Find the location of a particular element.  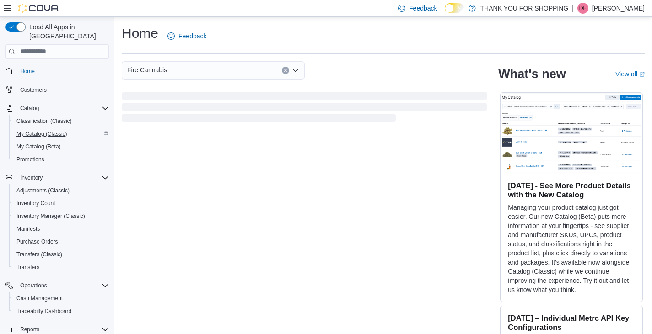

a: Promotions is located at coordinates (30, 160).